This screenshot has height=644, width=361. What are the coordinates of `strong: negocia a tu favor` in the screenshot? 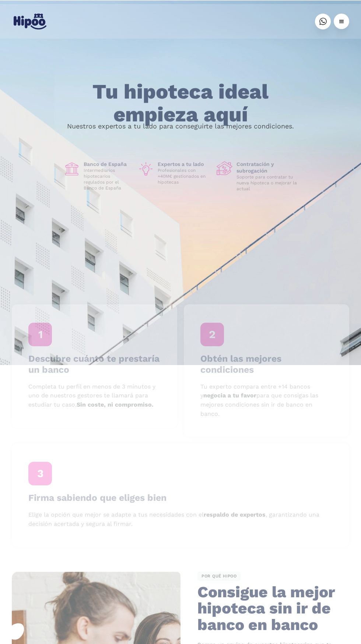 It's located at (230, 395).